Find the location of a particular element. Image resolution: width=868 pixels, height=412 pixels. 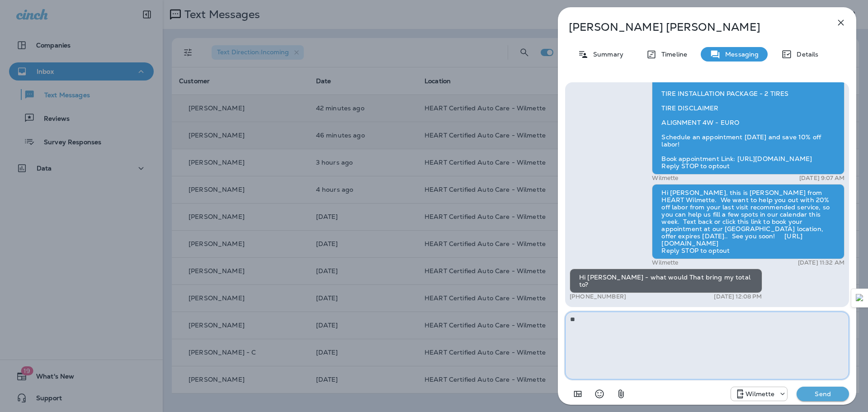

p: Summary is located at coordinates (606, 55).